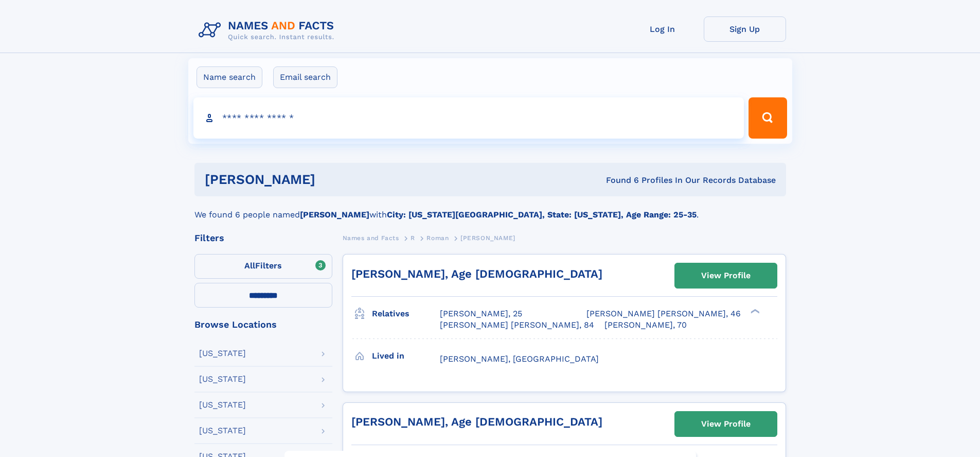  Describe the element at coordinates (437, 238) in the screenshot. I see `span: Roman` at that location.